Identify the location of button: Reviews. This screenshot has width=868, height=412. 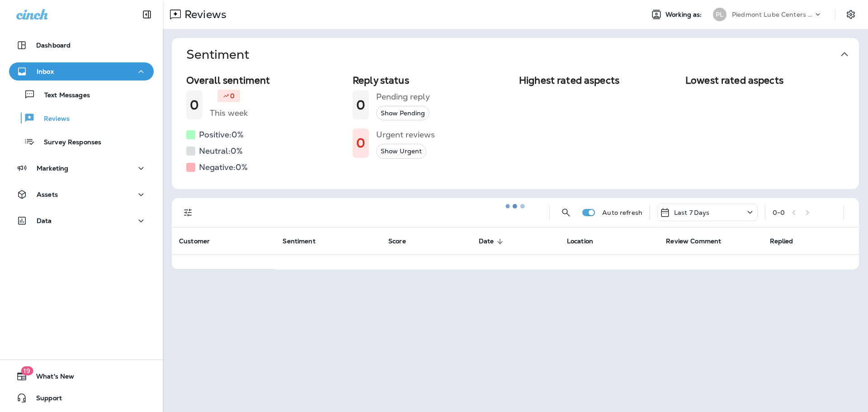
(81, 118).